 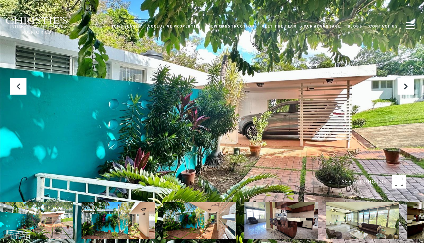 I want to click on span: Blogs, so click(x=355, y=25).